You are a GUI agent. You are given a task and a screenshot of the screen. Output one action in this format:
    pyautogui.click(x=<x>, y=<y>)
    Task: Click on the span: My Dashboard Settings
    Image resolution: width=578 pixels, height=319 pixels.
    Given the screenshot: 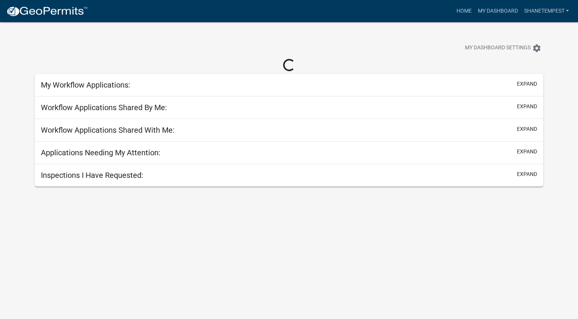 What is the action you would take?
    pyautogui.click(x=498, y=48)
    